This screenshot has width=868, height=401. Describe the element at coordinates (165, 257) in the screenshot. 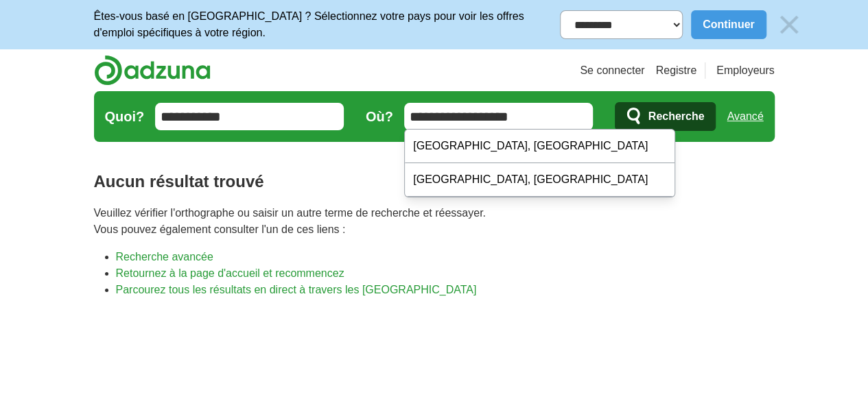

I see `a: Recherche avancée` at that location.